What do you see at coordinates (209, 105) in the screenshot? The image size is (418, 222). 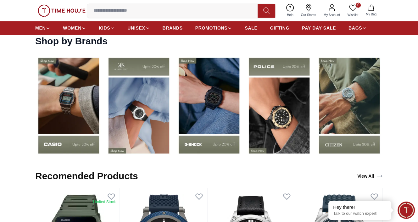 I see `a: Shop By Brands -Tornado - UAE` at bounding box center [209, 105].